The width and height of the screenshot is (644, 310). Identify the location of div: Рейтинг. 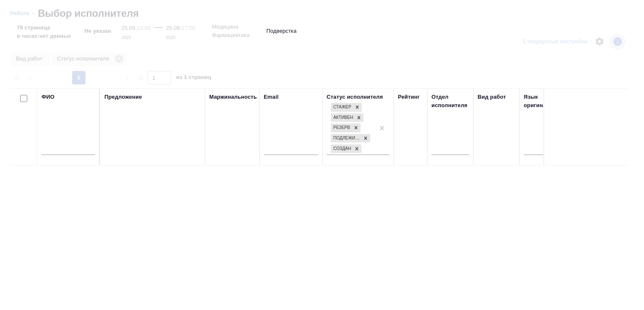
(409, 97).